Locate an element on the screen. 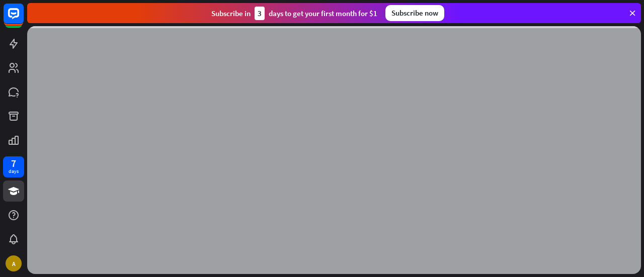 Image resolution: width=644 pixels, height=277 pixels. div: 3 is located at coordinates (260, 13).